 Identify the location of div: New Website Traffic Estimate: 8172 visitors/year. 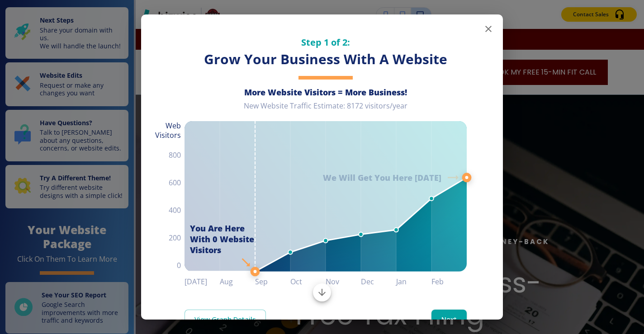
(325, 109).